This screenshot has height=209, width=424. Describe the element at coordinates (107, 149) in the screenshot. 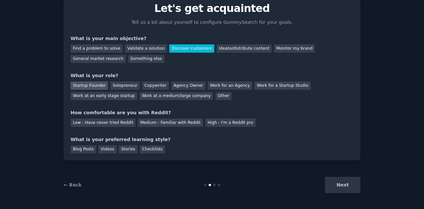

I see `div: Videos` at that location.